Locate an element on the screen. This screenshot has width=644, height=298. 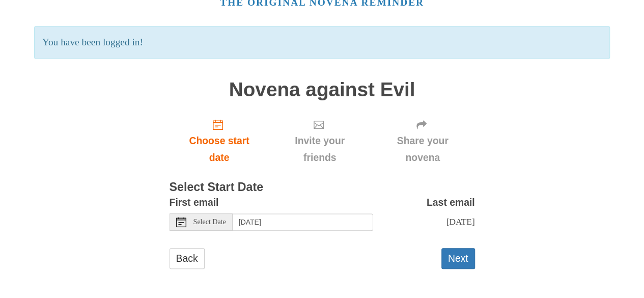
h3: Select Start Date is located at coordinates (322, 188).